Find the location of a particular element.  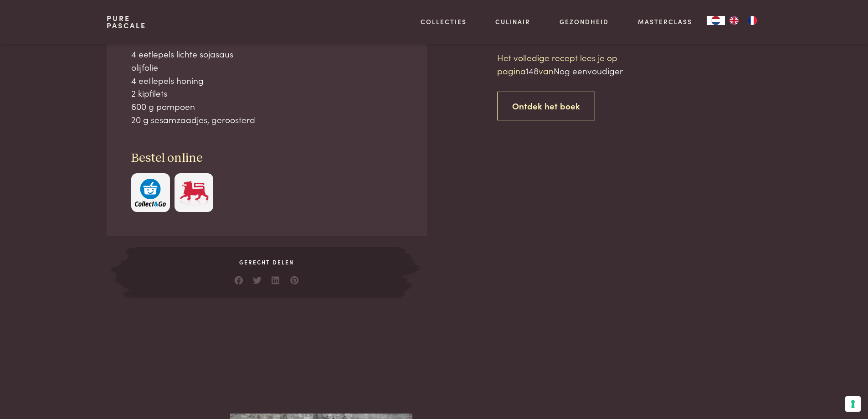

aside: Language selected: Nederlands is located at coordinates (734, 20).